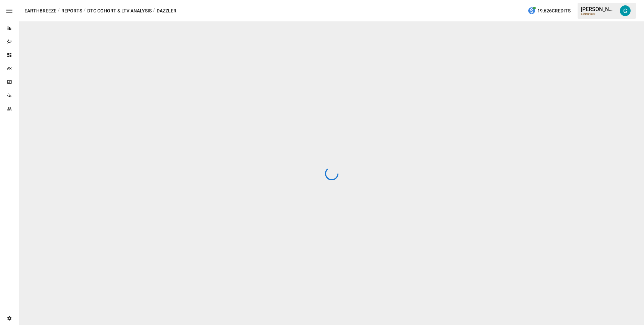  What do you see at coordinates (40, 11) in the screenshot?
I see `button: Earthbreeze` at bounding box center [40, 11].